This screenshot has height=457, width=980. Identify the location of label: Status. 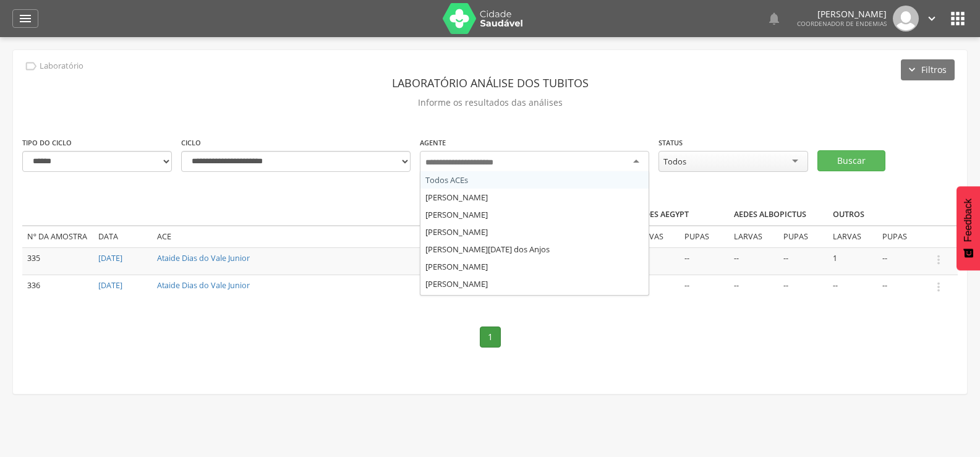
(670, 143).